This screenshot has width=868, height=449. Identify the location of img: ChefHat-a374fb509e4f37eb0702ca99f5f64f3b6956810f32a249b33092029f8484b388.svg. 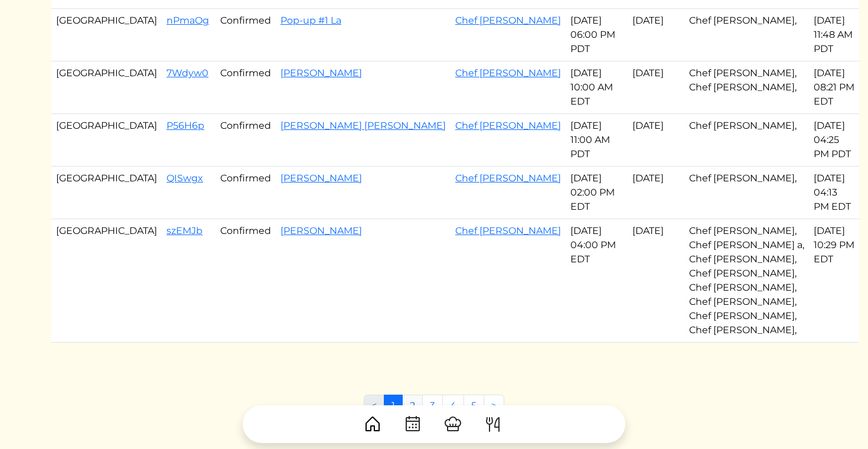
(453, 424).